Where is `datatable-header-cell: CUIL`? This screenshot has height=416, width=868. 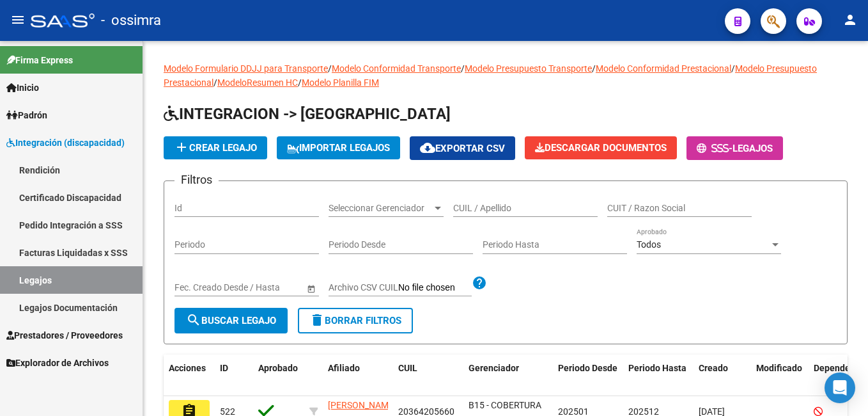 datatable-header-cell: CUIL is located at coordinates (428, 375).